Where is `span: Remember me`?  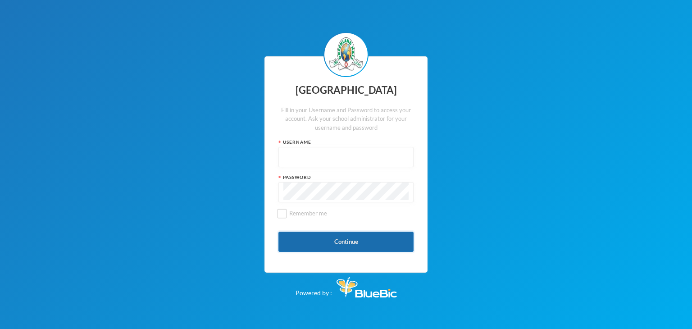 span: Remember me is located at coordinates (308, 213).